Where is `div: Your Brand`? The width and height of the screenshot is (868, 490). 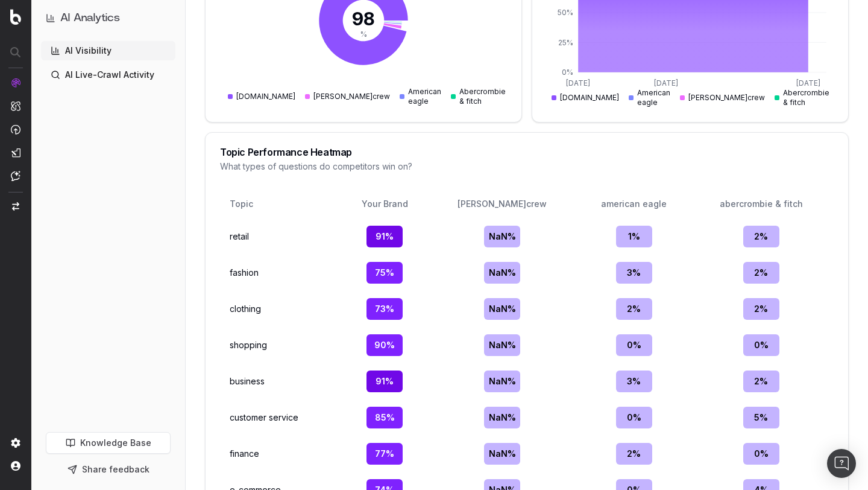 div: Your Brand is located at coordinates (384, 204).